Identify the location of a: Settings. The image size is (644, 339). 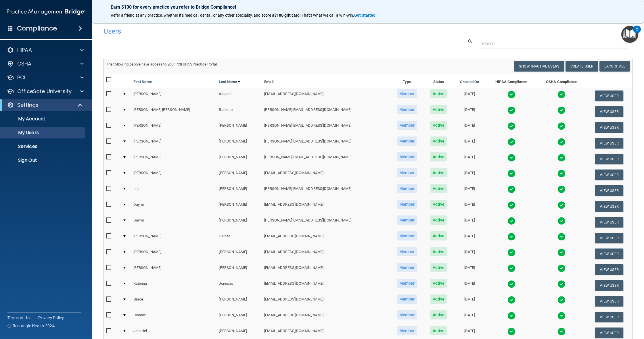
(45, 105).